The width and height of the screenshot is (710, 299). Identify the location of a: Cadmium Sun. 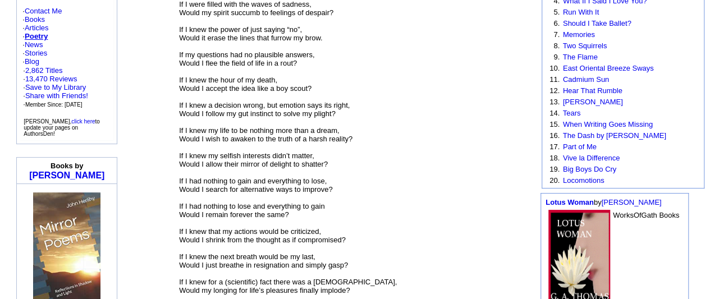
(586, 79).